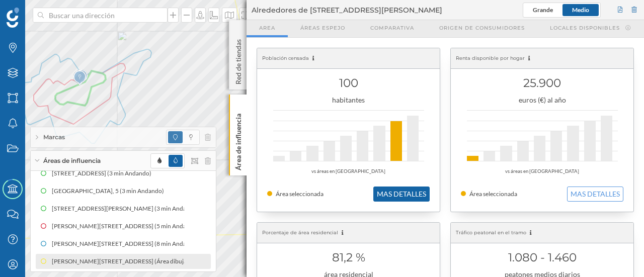 The image size is (644, 277). I want to click on p: Red de tiendas, so click(238, 60).